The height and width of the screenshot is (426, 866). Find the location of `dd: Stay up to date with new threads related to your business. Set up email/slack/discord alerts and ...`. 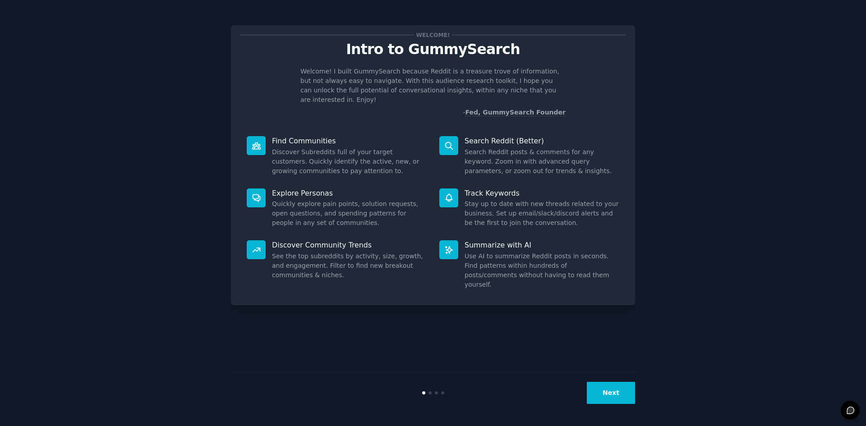

dd: Stay up to date with new threads related to your business. Set up email/slack/discord alerts and ... is located at coordinates (541, 213).